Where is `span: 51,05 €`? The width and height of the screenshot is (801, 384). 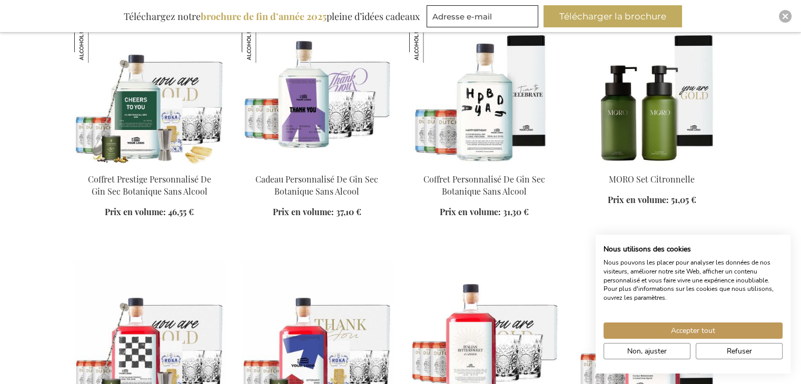
span: 51,05 € is located at coordinates (683, 200).